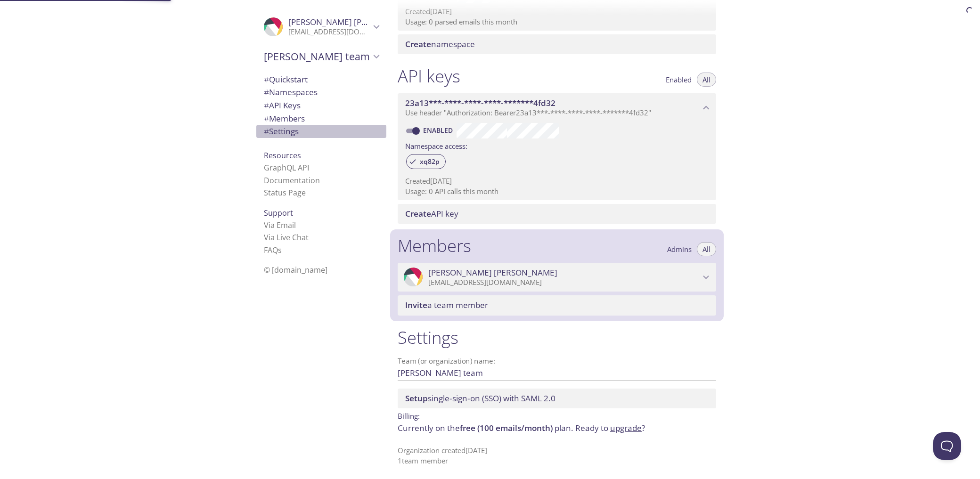 Image resolution: width=980 pixels, height=479 pixels. Describe the element at coordinates (557, 22) in the screenshot. I see `p: Usage: 0 parsed emails this month` at that location.